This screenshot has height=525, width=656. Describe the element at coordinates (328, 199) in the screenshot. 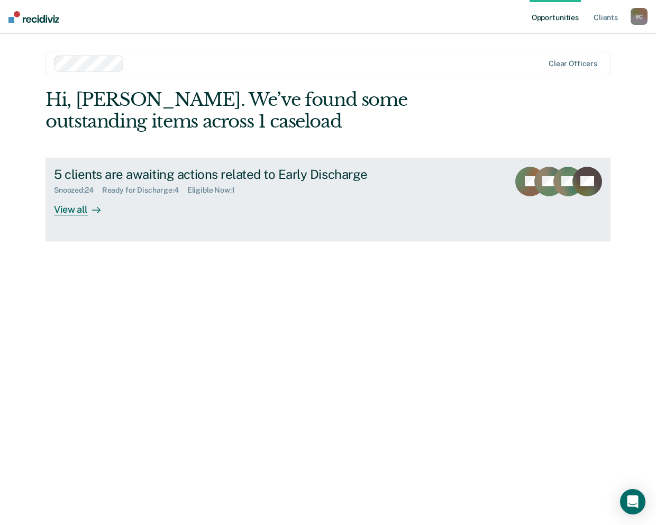

I see `a: 5 clients are awaiting actions related to Early DischargeSnoozed:24Ready for Discharge:4Eligible ...` at that location.